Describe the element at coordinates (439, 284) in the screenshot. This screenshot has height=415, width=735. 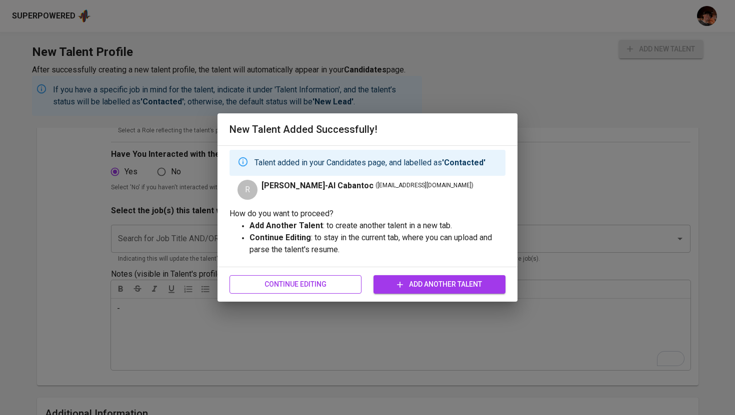
I see `span: Add Another Talent` at that location.